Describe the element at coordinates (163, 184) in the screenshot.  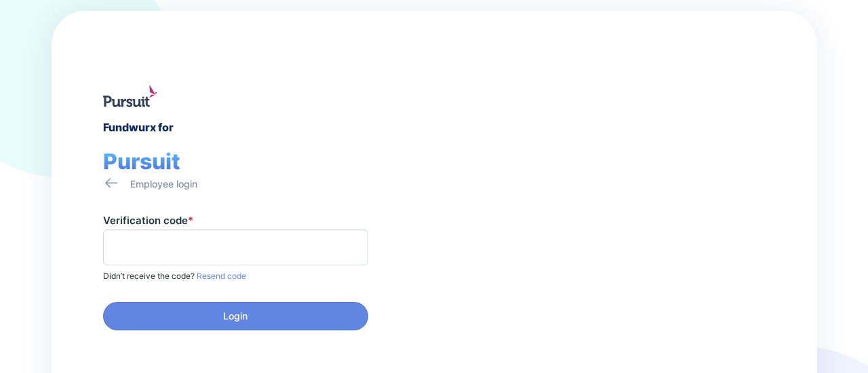
I see `div: Employee login` at that location.